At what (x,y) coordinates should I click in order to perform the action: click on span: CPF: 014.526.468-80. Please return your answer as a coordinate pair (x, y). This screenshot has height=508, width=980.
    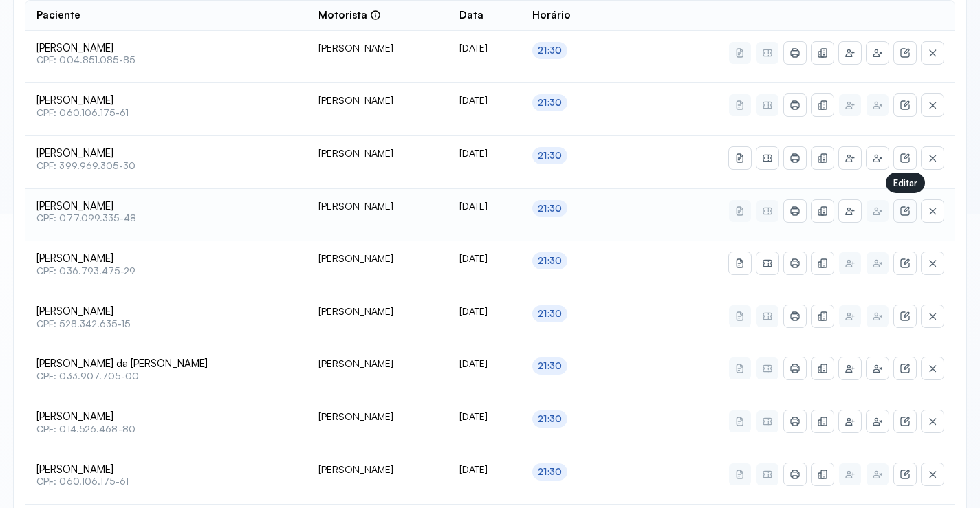
    Looking at the image, I should click on (166, 429).